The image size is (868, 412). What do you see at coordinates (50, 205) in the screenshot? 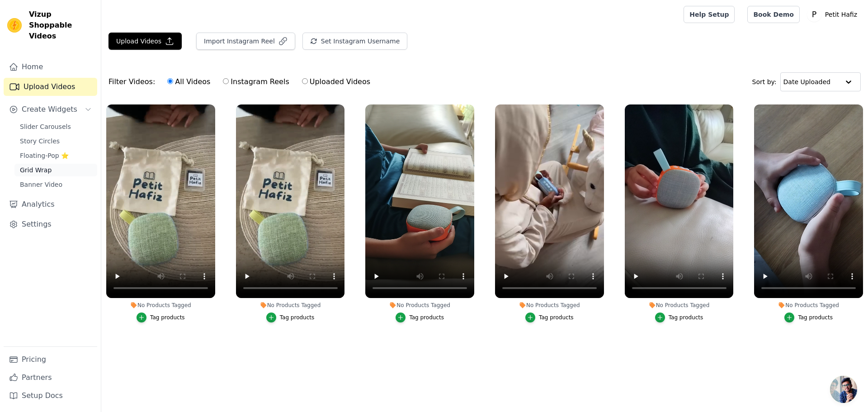
I see `a: Analytics` at bounding box center [50, 205].